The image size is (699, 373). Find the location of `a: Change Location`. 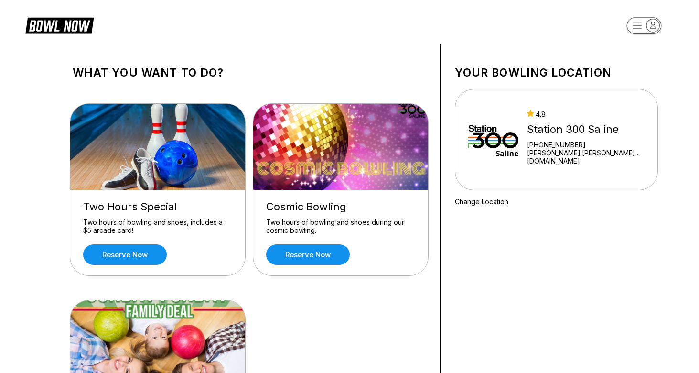

a: Change Location is located at coordinates (482, 201).